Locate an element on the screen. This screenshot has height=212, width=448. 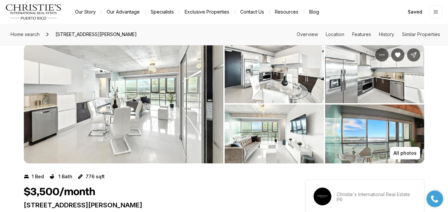
a: Skip to: Similar Properties is located at coordinates (421, 34).